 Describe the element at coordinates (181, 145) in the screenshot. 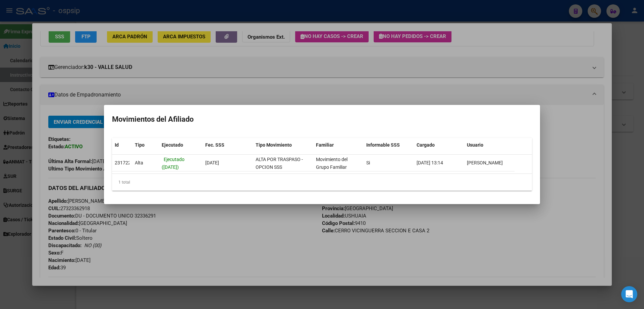

I see `datatable-header-cell: Ejecutado` at that location.